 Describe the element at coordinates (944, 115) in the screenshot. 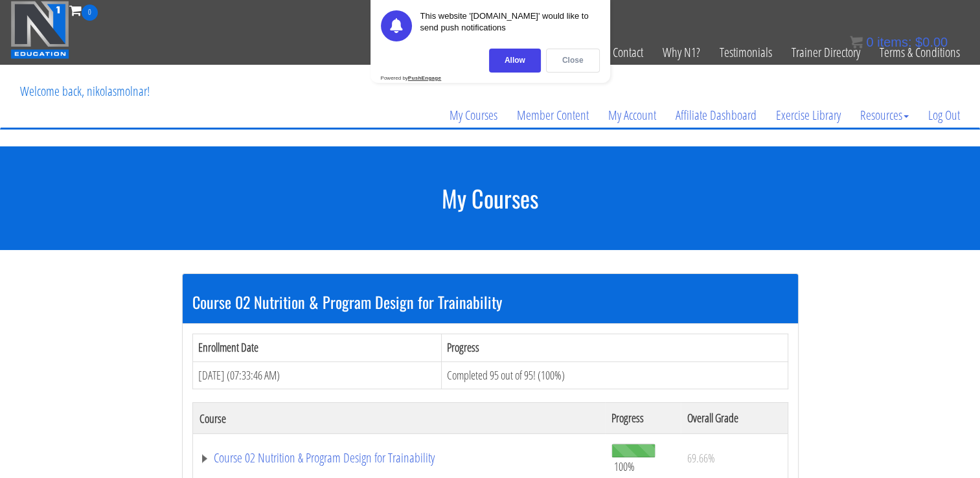

I see `a: Log Out` at that location.